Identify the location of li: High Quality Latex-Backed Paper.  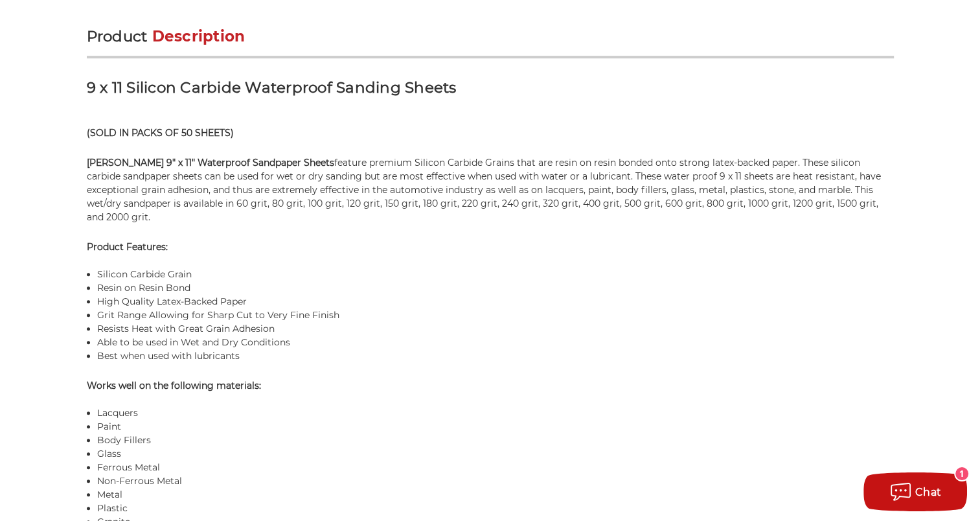
(496, 301).